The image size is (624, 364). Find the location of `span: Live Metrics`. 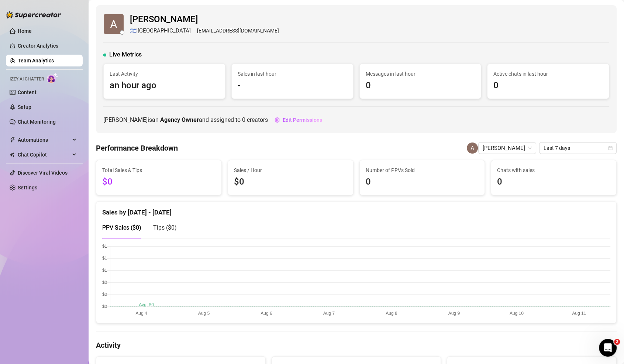

span: Live Metrics is located at coordinates (126, 55).